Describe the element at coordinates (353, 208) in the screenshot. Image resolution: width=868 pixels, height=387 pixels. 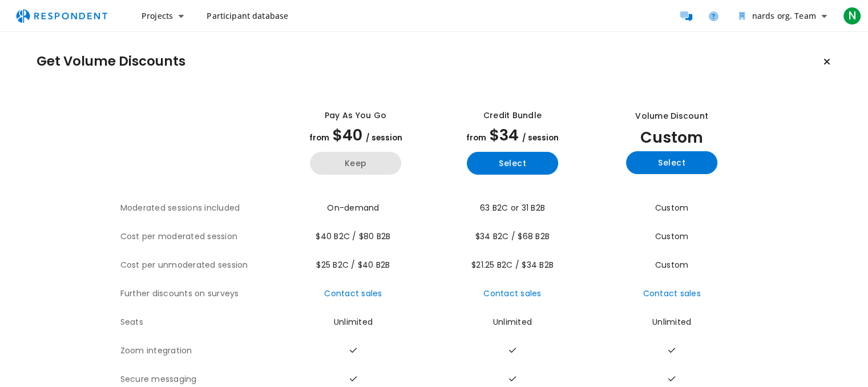
I see `span: On-demand` at that location.